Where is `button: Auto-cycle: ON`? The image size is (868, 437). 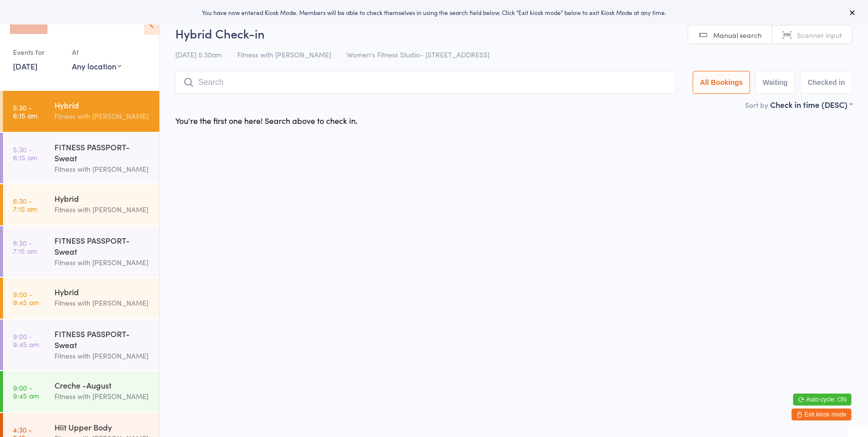
button: Auto-cycle: ON is located at coordinates (822, 400).